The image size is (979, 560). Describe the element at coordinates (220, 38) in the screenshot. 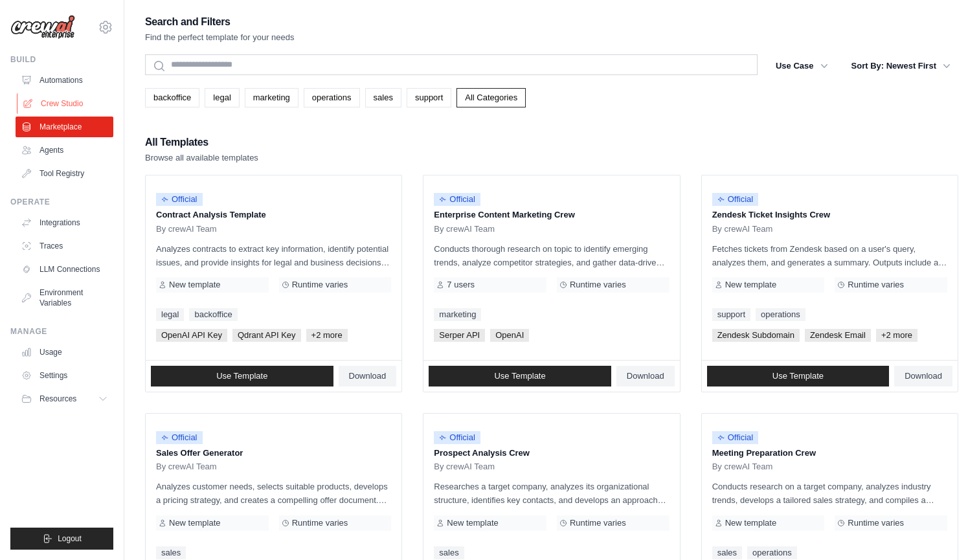

I see `p: Find the perfect template for your needs` at that location.